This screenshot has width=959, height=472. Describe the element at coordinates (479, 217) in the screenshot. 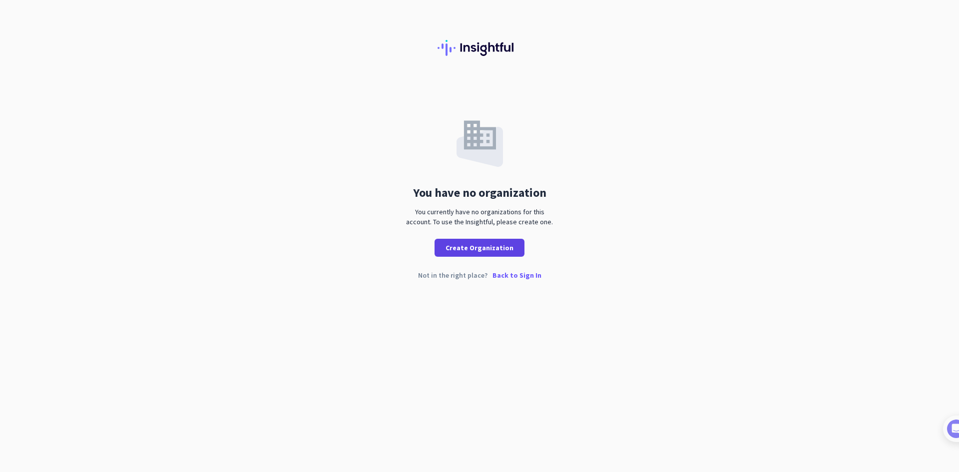

I see `div: You currently have no organizations for this account. To use the Insightful, please create one.` at that location.